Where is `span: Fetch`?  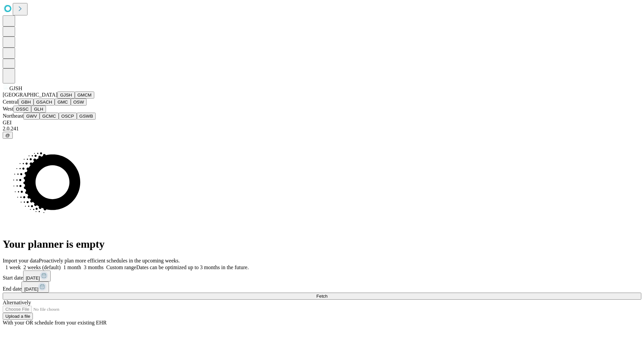 span: Fetch is located at coordinates (322, 296).